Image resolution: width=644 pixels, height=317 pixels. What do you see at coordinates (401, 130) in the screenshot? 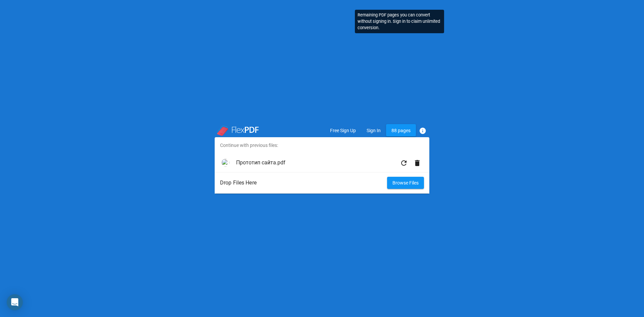
I see `button: 88 pages` at bounding box center [401, 130].